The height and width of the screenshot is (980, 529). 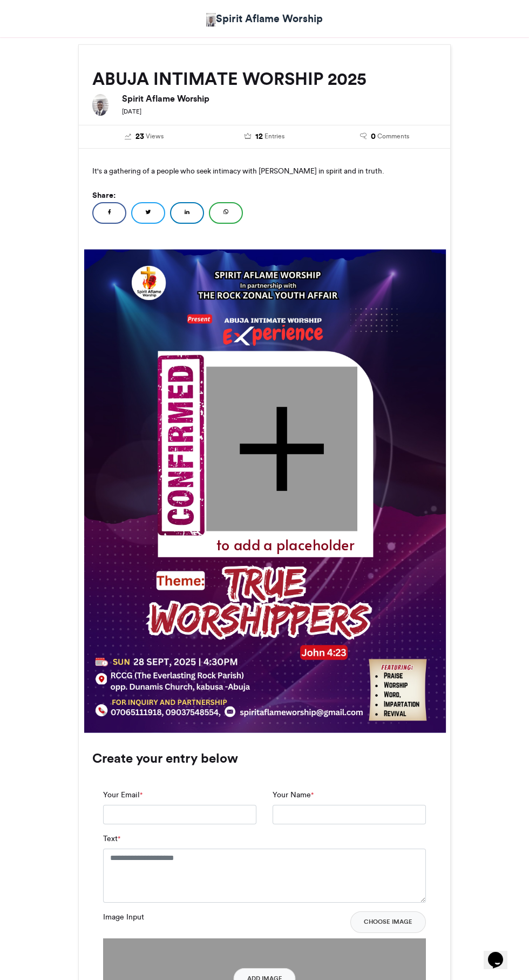 I want to click on h3: Create your entry below, so click(x=264, y=758).